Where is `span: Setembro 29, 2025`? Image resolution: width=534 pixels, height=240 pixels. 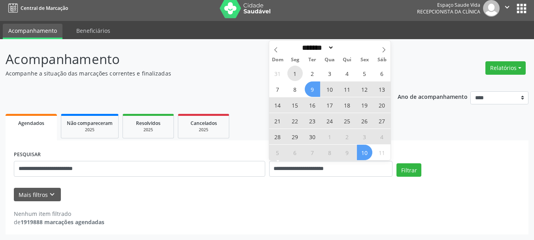
span: Setembro 29, 2025 is located at coordinates (295, 136).